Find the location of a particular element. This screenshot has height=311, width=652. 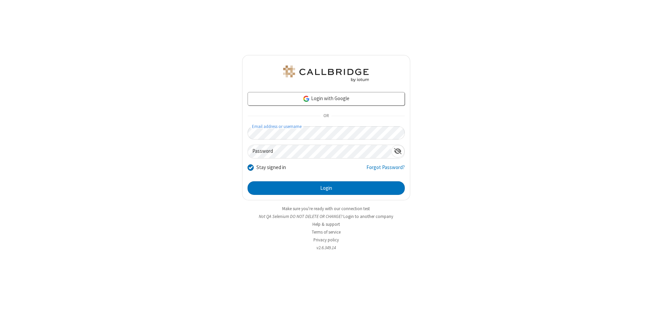

img: QA Selenium DO NOT DELETE OR CHANGE is located at coordinates (326, 74).